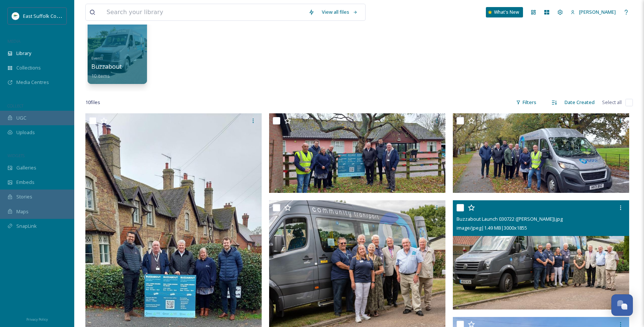 The image size is (644, 327). What do you see at coordinates (27, 168) in the screenshot?
I see `span: Galleries` at bounding box center [27, 168].